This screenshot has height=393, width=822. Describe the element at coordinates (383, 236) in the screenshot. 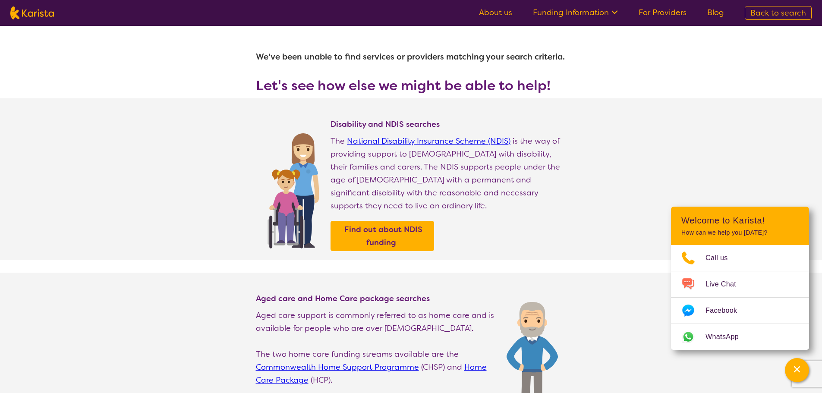

I see `b: Find out about NDIS funding` at that location.